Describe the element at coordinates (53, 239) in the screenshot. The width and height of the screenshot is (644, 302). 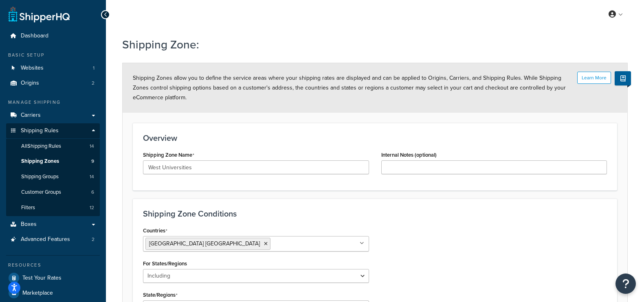
I see `a: Advanced Features2` at that location.